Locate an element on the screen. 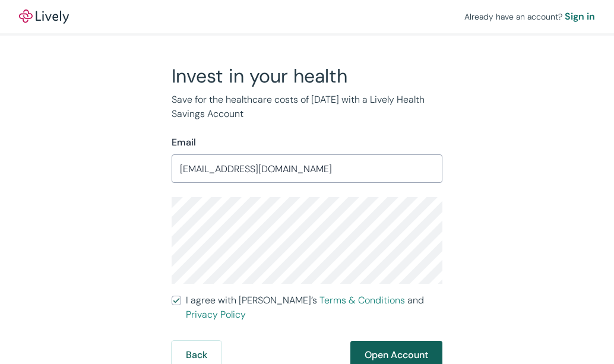 The height and width of the screenshot is (364, 614). a: Terms & Conditions is located at coordinates (362, 300).